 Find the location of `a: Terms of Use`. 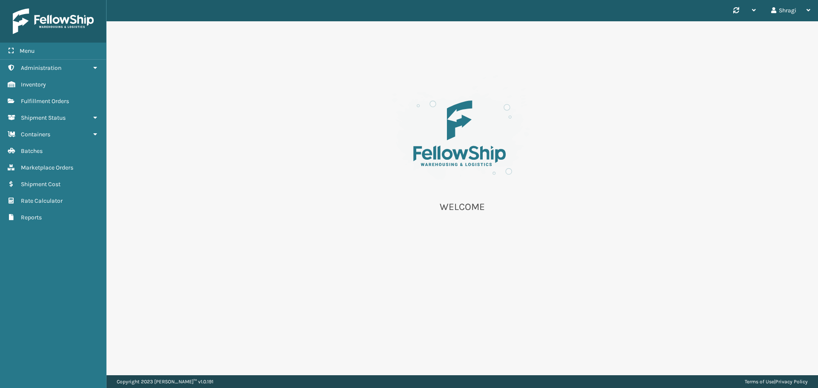

a: Terms of Use is located at coordinates (759, 382).